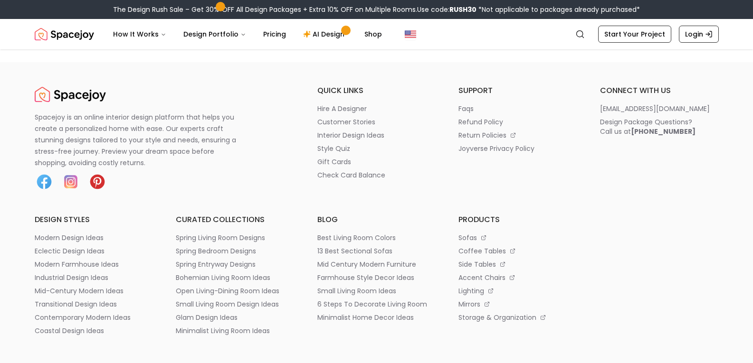  Describe the element at coordinates (477, 265) in the screenshot. I see `p: side tables` at that location.